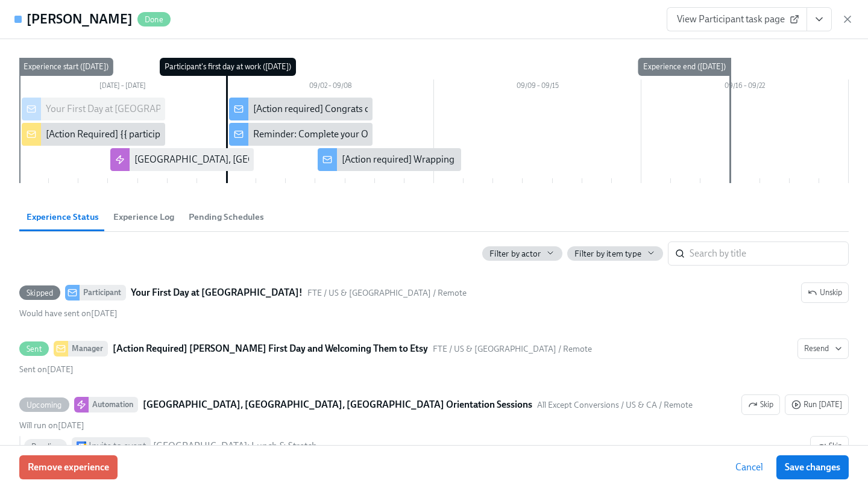 Image resolution: width=868 pixels, height=489 pixels. I want to click on div: Manager, so click(88, 349).